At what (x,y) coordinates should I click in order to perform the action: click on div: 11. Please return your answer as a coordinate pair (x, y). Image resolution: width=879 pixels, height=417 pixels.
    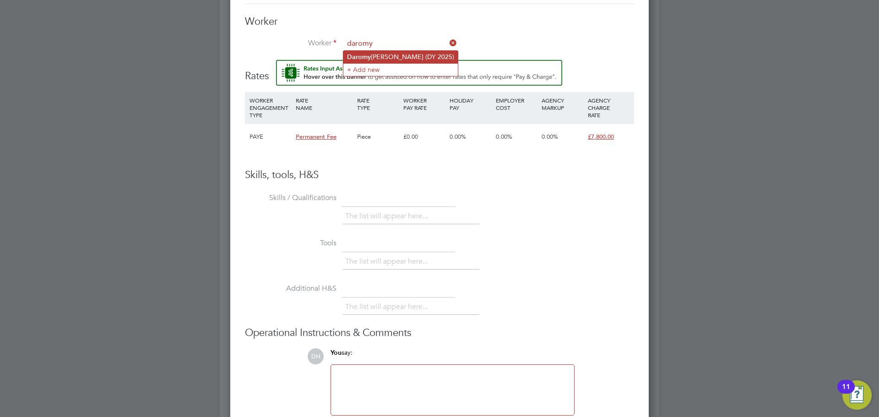
    Looking at the image, I should click on (846, 393).